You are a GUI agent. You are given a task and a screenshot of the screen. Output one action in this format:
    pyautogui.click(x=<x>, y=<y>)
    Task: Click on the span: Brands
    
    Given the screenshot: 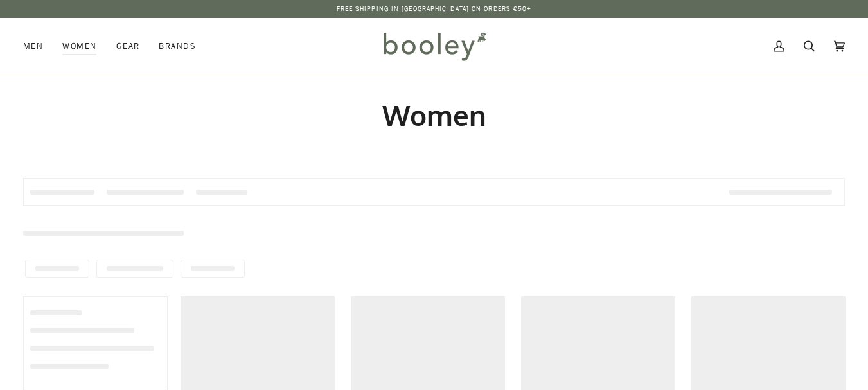 What is the action you would take?
    pyautogui.click(x=177, y=46)
    